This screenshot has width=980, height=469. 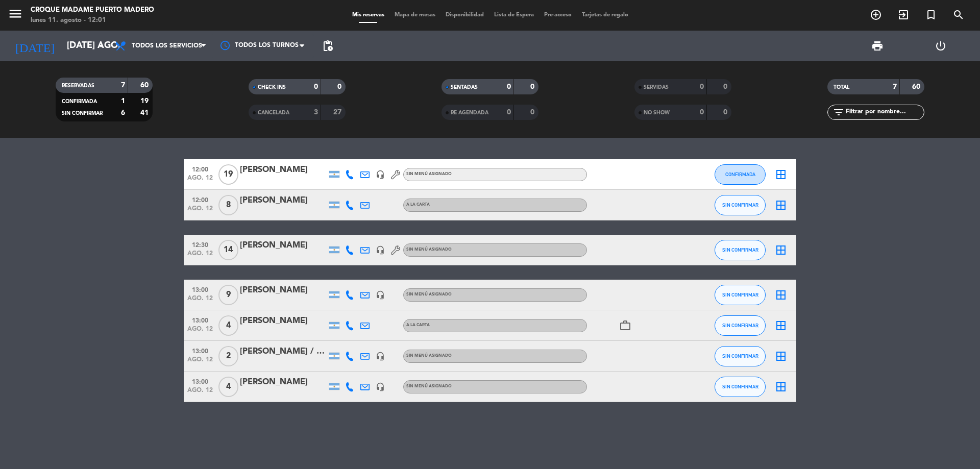 What do you see at coordinates (941, 46) in the screenshot?
I see `div: LOG OUT` at bounding box center [941, 46].